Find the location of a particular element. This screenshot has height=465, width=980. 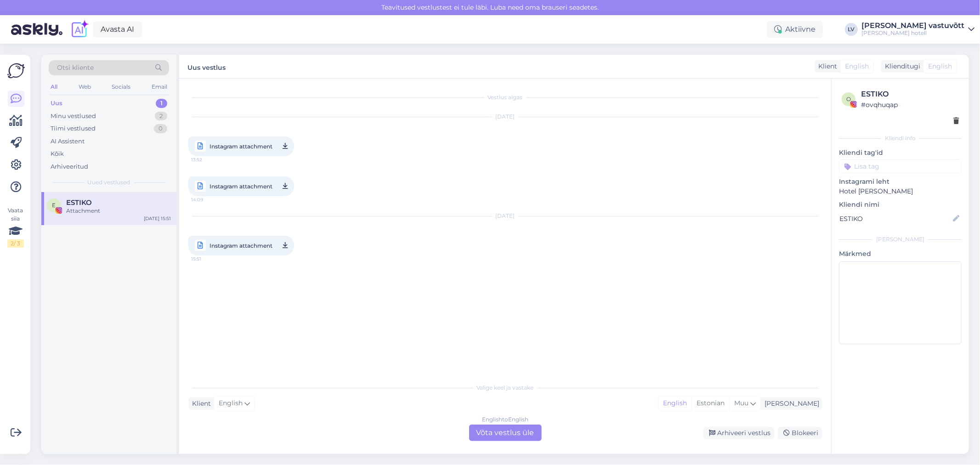

div: Tiimi vestlused is located at coordinates (73, 128).